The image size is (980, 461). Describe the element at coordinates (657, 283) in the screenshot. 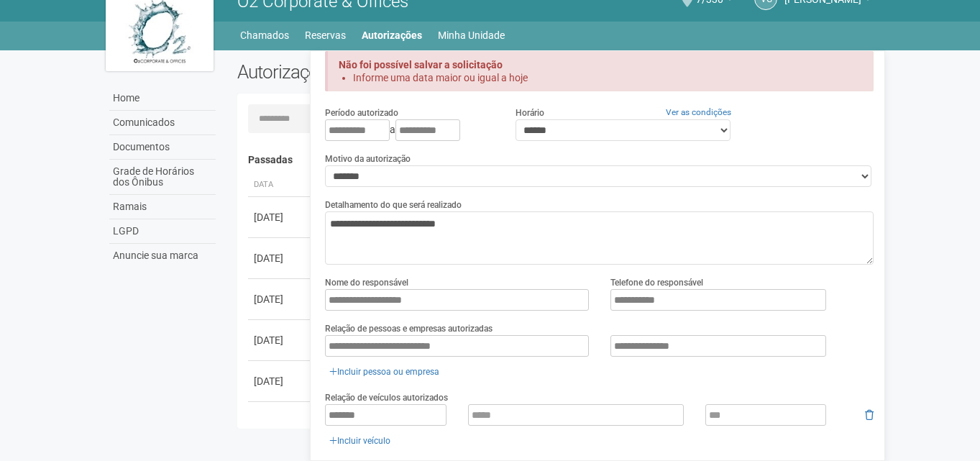

I see `label: Telefone do responsável` at that location.